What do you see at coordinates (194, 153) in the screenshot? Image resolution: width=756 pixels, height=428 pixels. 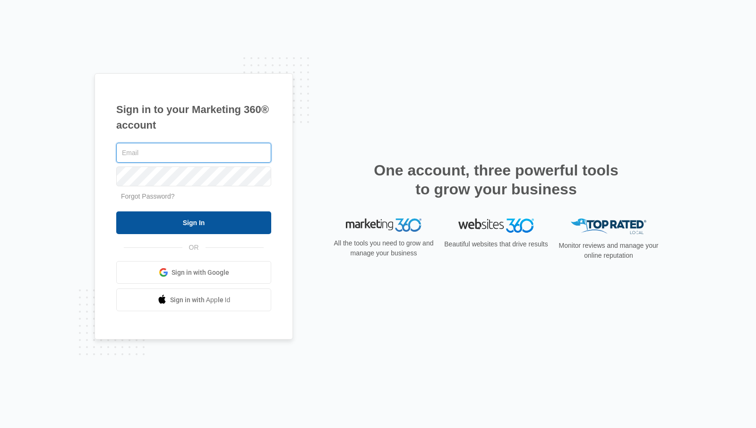 I see `input: Email` at bounding box center [194, 153].